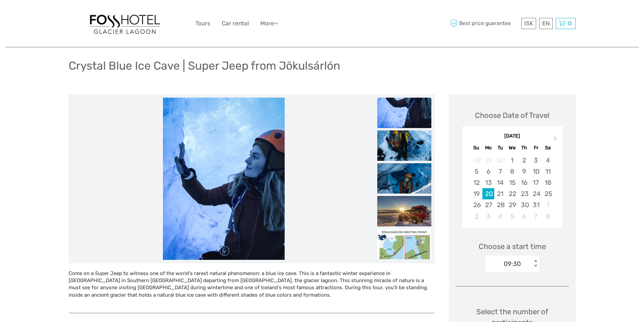 This screenshot has height=322, width=644. What do you see at coordinates (404, 113) in the screenshot?
I see `img: 57bb2547924c4b2ca411ba9665748e9f_slider_thumbnail.jpg` at bounding box center [404, 113].